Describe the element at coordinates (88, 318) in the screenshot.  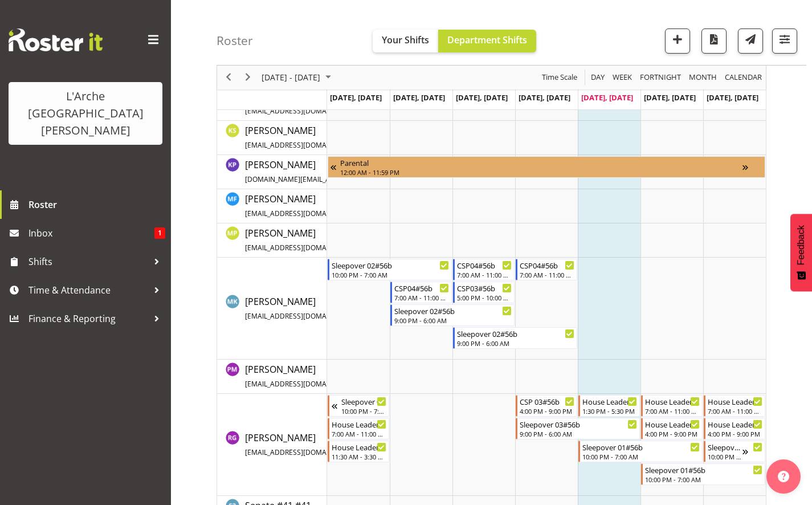
I see `span: Finance & Reporting` at that location.